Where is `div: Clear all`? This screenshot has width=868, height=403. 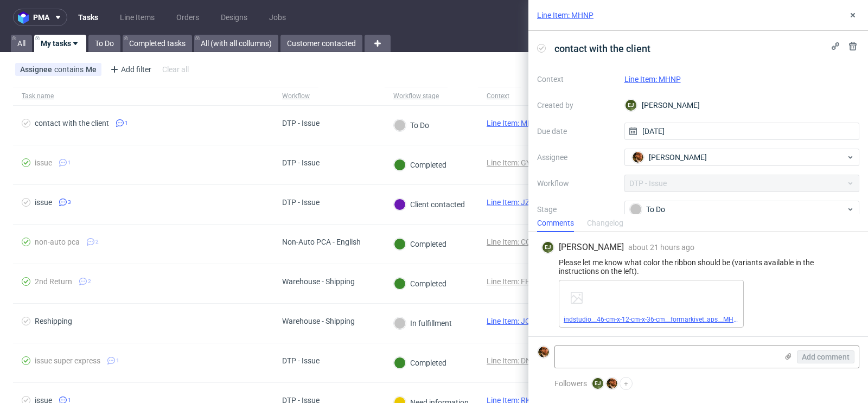
div: Clear all is located at coordinates (176, 69).